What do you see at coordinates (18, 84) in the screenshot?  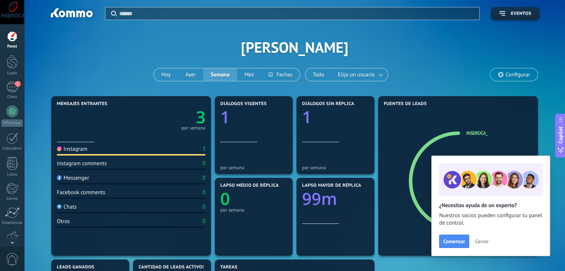 I see `span: 1` at bounding box center [18, 84].